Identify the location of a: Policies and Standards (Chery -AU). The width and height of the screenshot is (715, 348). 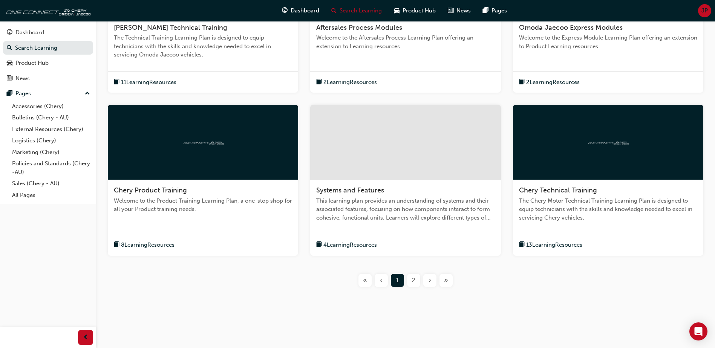
(51, 168).